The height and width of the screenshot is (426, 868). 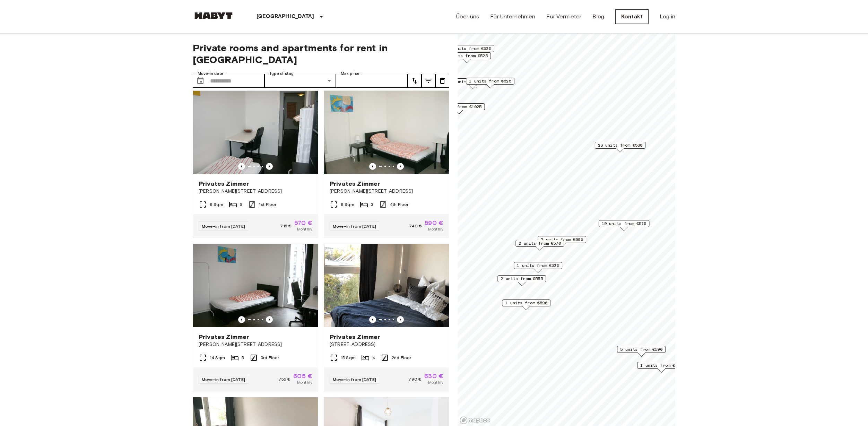 What do you see at coordinates (540, 244) in the screenshot?
I see `span: 2 units from €570` at bounding box center [540, 244].